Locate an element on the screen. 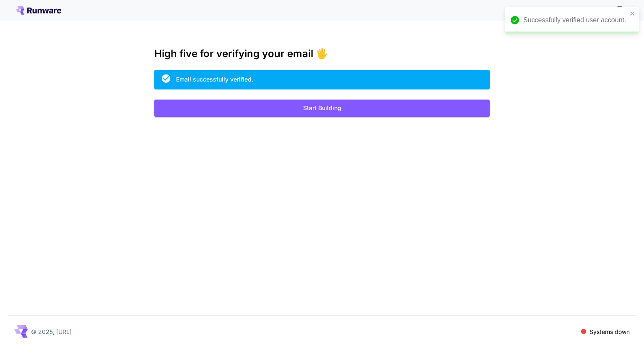  h3: High five for verifying your email 🖐️ is located at coordinates (322, 54).